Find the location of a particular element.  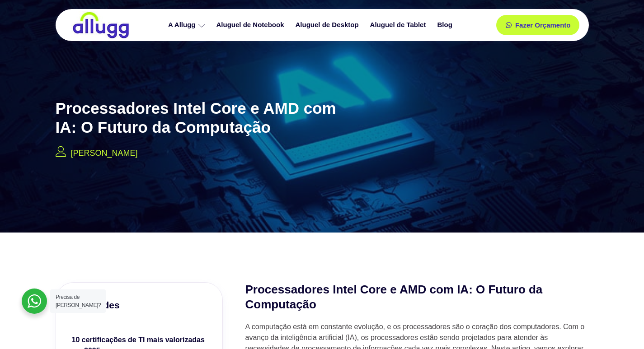

h3: Novidades is located at coordinates (139, 305).